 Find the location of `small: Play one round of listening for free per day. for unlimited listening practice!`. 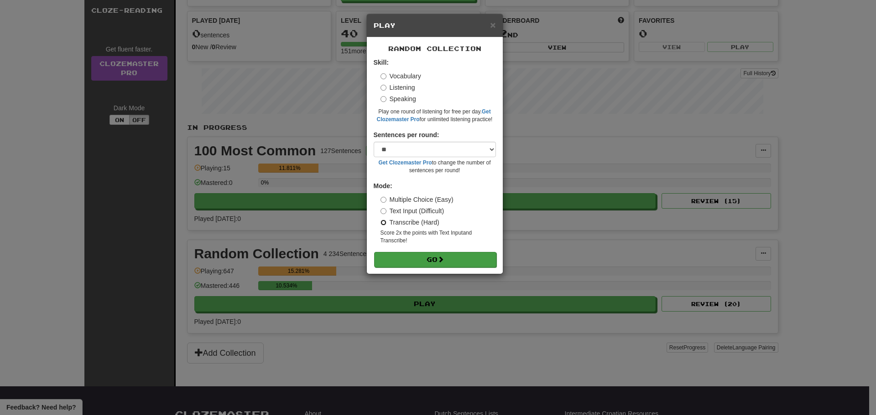

small: Play one round of listening for free per day. for unlimited listening practice! is located at coordinates (435, 116).